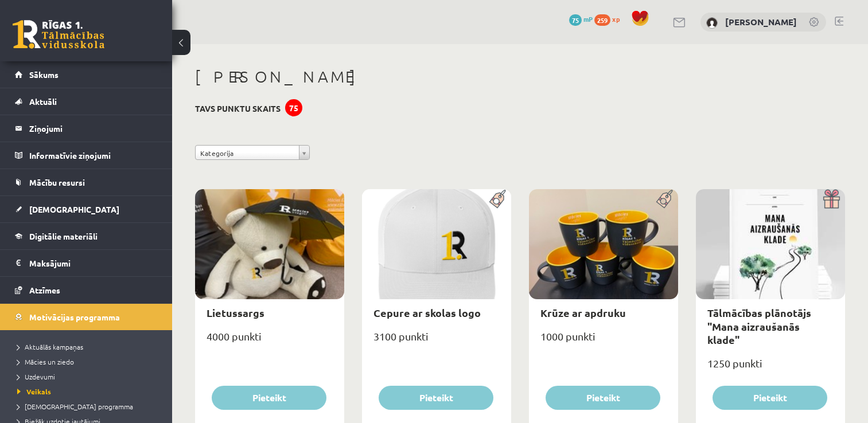  What do you see at coordinates (252, 152) in the screenshot?
I see `a: Kategorija` at bounding box center [252, 152].